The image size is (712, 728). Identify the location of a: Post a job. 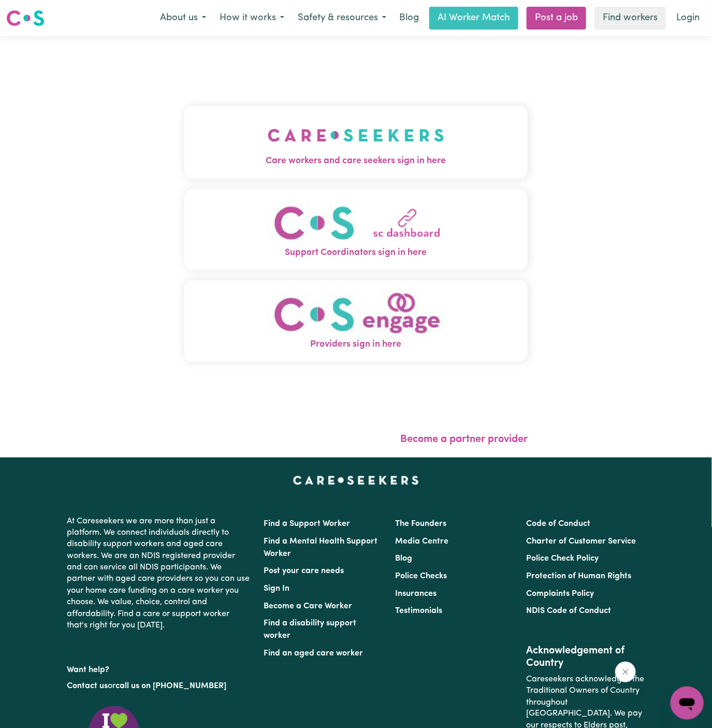
(556, 18).